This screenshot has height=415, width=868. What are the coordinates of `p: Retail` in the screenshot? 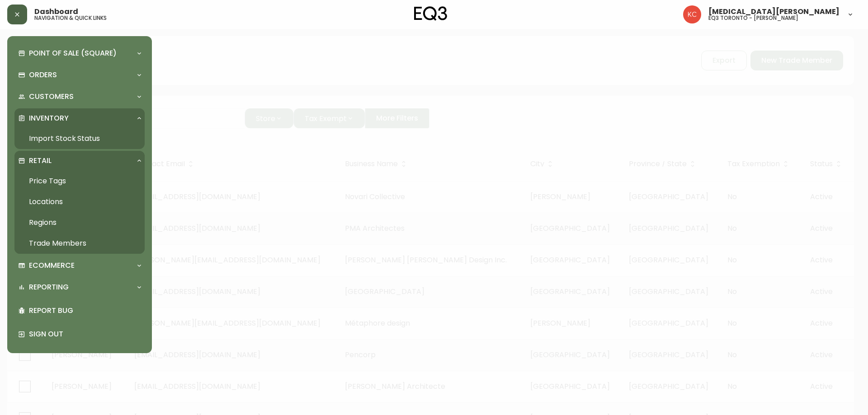 It's located at (40, 161).